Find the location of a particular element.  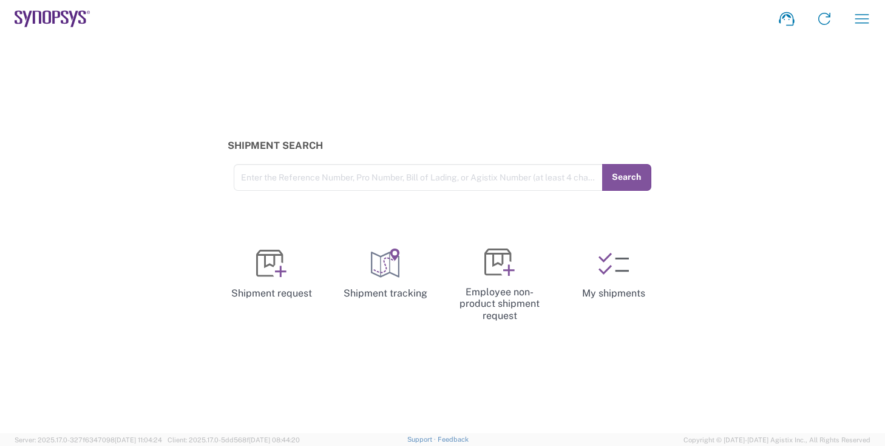

a: Employee non-product shipment request is located at coordinates (500, 284).